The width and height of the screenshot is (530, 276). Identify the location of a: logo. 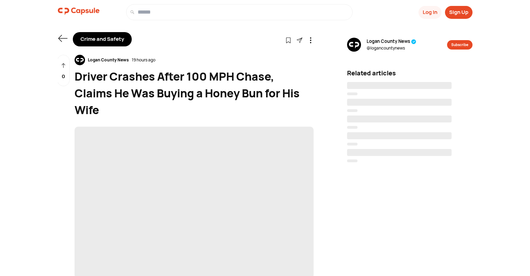
(79, 12).